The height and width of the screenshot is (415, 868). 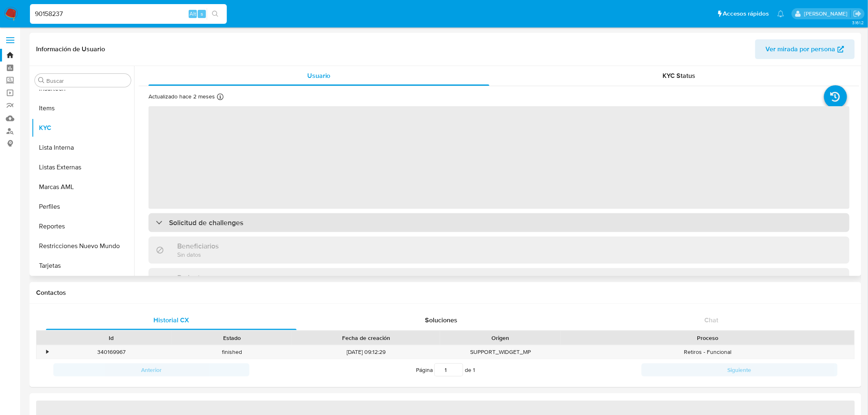 What do you see at coordinates (445, 292) in the screenshot?
I see `h1: Contactos` at bounding box center [445, 292].